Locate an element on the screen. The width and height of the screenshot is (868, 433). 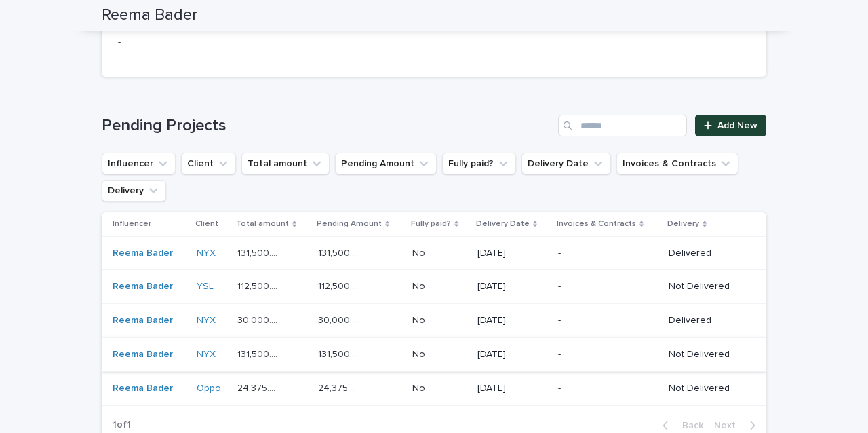
button: Delivery Date is located at coordinates (566, 164).